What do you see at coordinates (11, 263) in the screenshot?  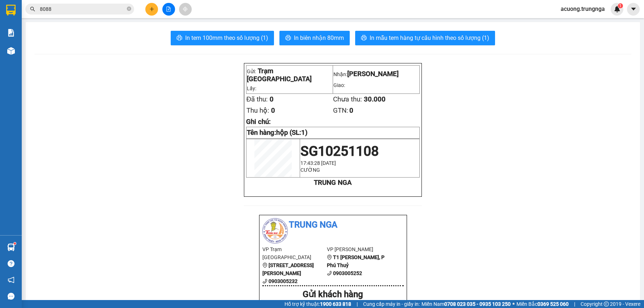 I see `span: question-circle` at bounding box center [11, 263].